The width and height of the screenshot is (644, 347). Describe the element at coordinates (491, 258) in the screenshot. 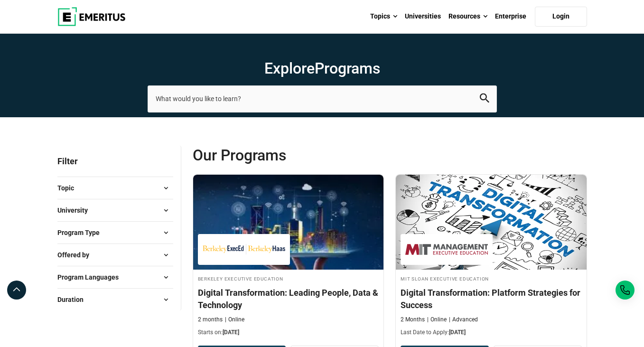

I see `a: Digital Transformation Course by MIT Sloan Executive Education - August 28, 2025 MIT Sloan Execut...` at that location.